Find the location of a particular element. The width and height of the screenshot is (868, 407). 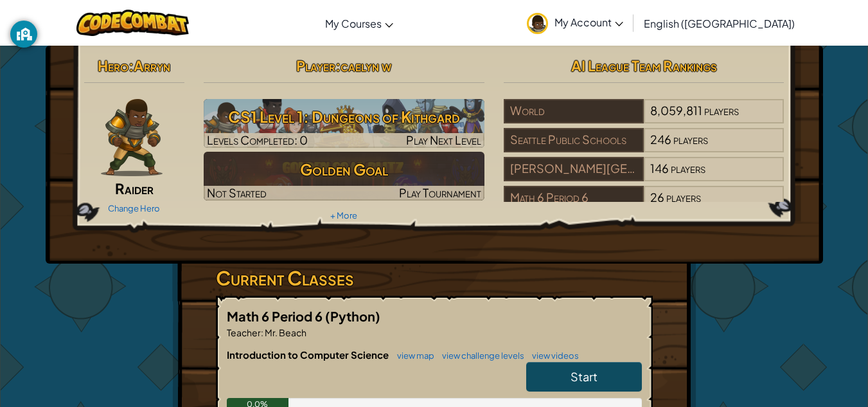

a: My Account is located at coordinates (575, 23).